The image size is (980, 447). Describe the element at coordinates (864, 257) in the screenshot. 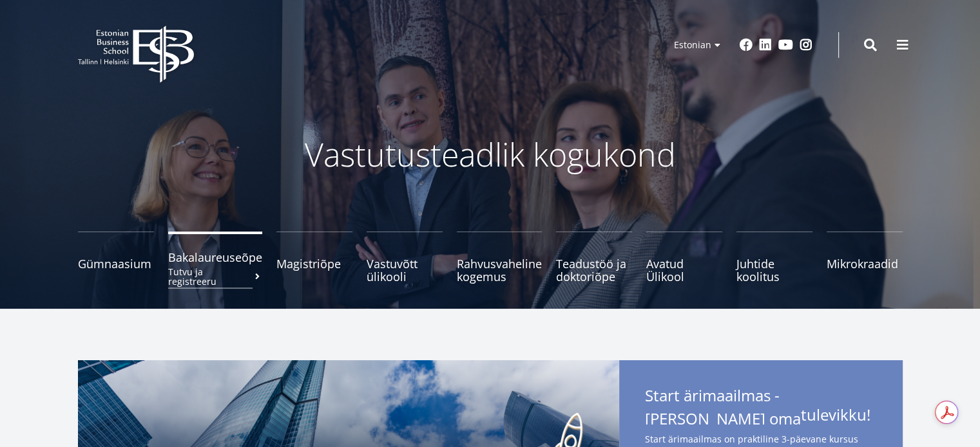

I see `a: Mikrokraadid` at that location.